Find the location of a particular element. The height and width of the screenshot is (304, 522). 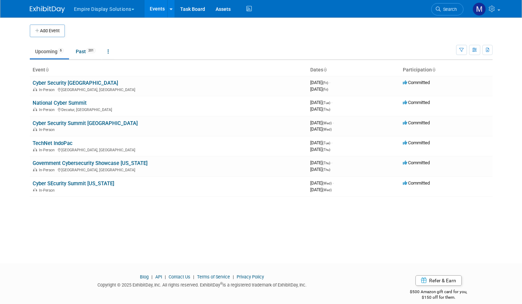

button: Add Event is located at coordinates (47, 31).